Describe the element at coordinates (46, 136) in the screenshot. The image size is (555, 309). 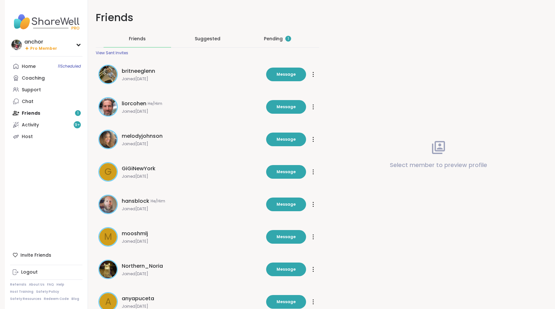
I see `a: Host` at that location.